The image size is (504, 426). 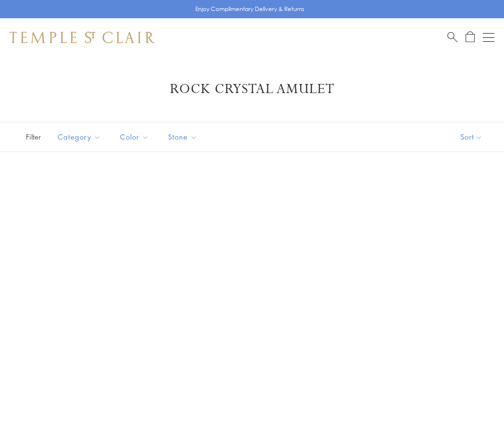 What do you see at coordinates (136, 137) in the screenshot?
I see `span: Color` at bounding box center [136, 137].